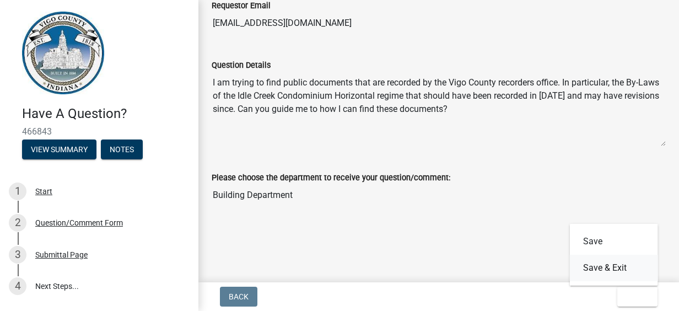 The height and width of the screenshot is (311, 679). Describe the element at coordinates (239, 297) in the screenshot. I see `button: Back` at that location.